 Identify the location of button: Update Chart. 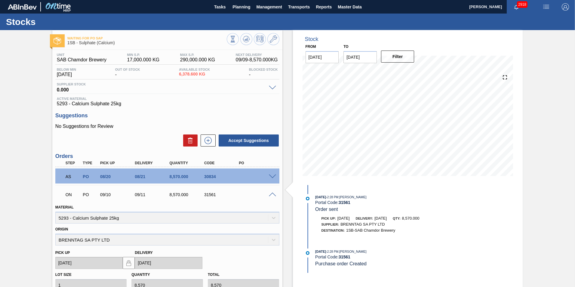
(246, 39).